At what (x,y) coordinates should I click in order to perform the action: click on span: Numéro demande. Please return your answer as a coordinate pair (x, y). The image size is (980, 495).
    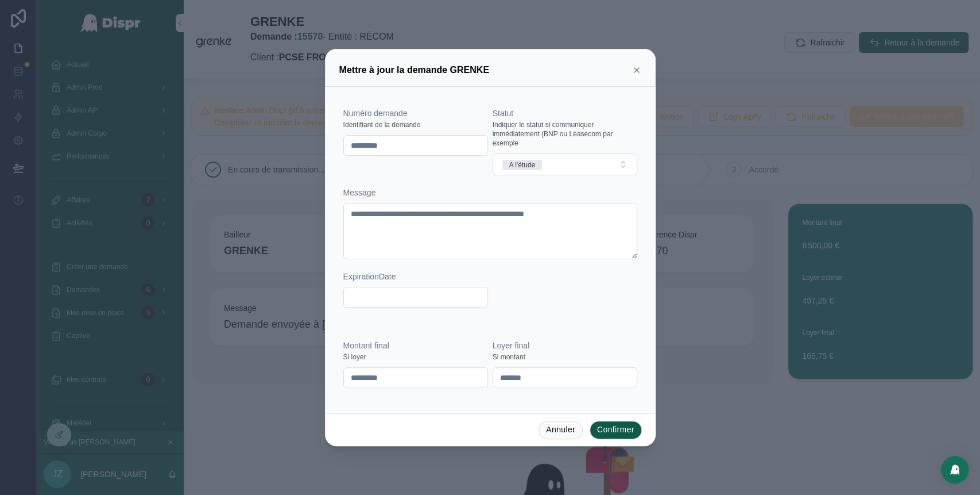
    Looking at the image, I should click on (375, 113).